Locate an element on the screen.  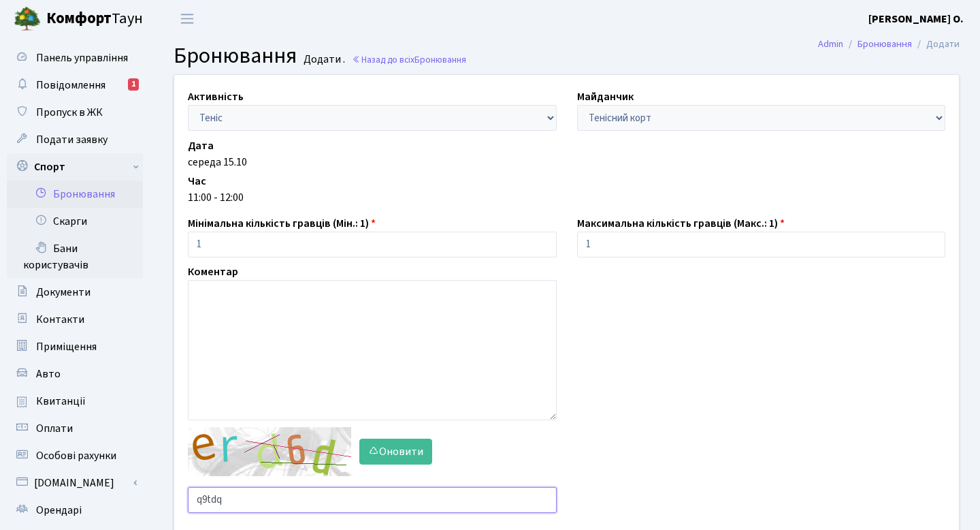
button: Переключити навігацію is located at coordinates (187, 18).